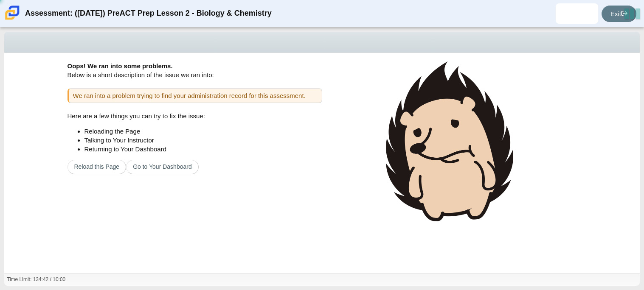 This screenshot has width=644, height=290. Describe the element at coordinates (450, 141) in the screenshot. I see `img: hedgehog-sad-large.png` at that location.